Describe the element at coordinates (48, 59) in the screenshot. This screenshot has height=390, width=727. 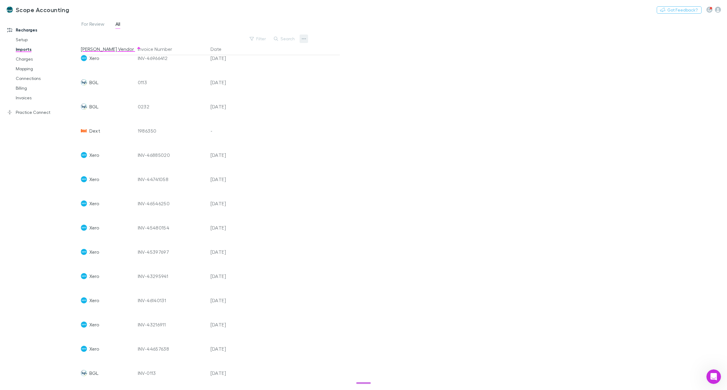
I see `a: Charges` at that location.